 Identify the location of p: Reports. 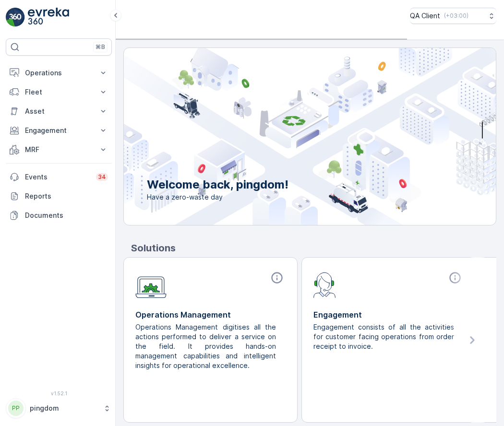
(66, 196).